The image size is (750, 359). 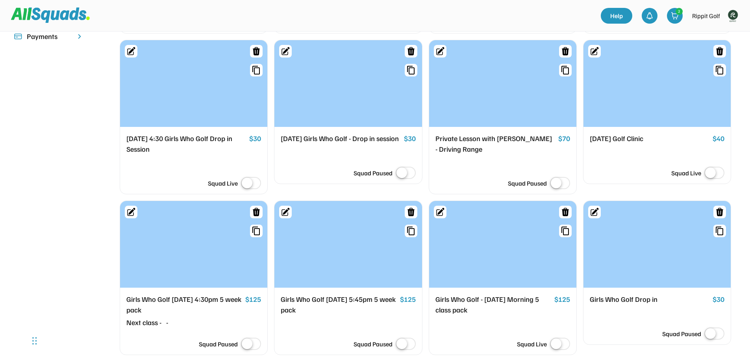 I want to click on img: Squad%20Logo.svg, so click(x=50, y=15).